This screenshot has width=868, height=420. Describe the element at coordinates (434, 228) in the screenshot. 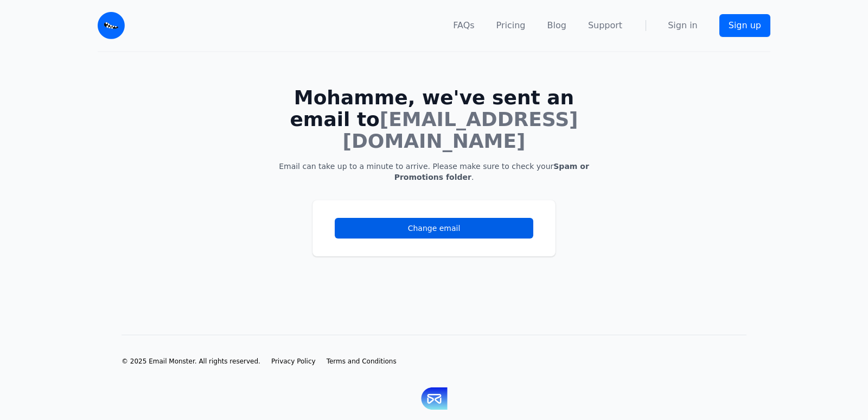

I see `a: Change email` at that location.